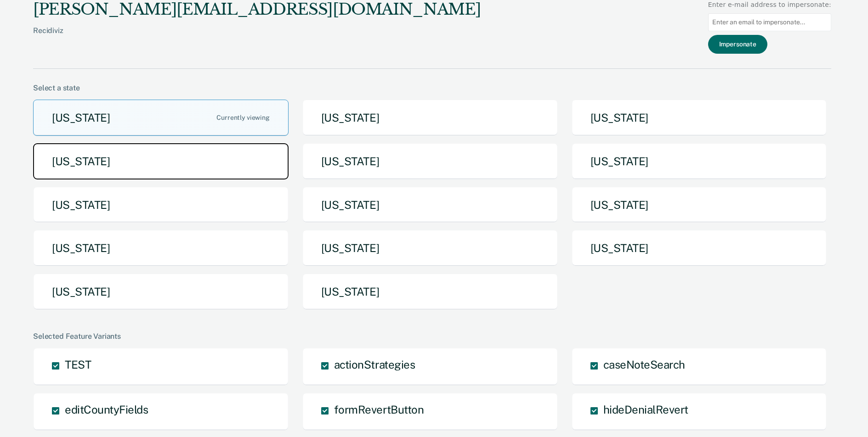 This screenshot has width=868, height=437. Describe the element at coordinates (770, 22) in the screenshot. I see `input: Enter an email to impersonate...` at that location.